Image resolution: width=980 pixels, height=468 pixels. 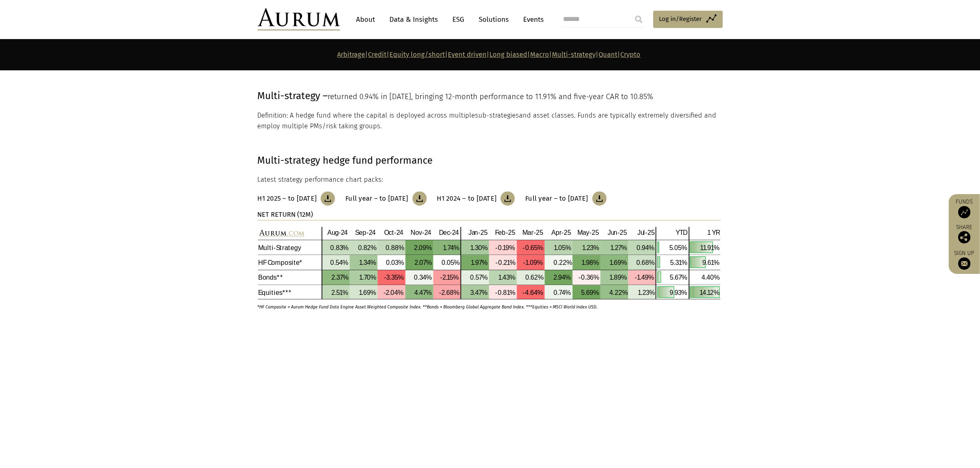 What do you see at coordinates (345, 161) in the screenshot?
I see `strong: Multi-strategy hedge fund performance` at bounding box center [345, 161].